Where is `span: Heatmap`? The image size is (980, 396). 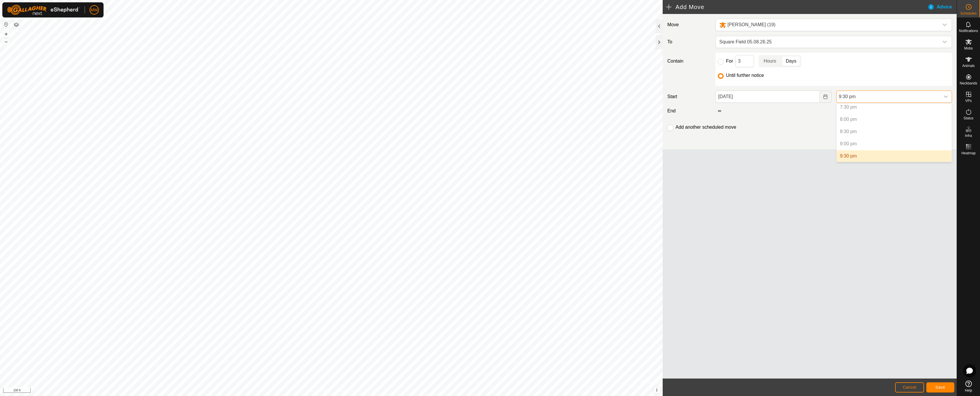
span: Heatmap is located at coordinates (968, 154).